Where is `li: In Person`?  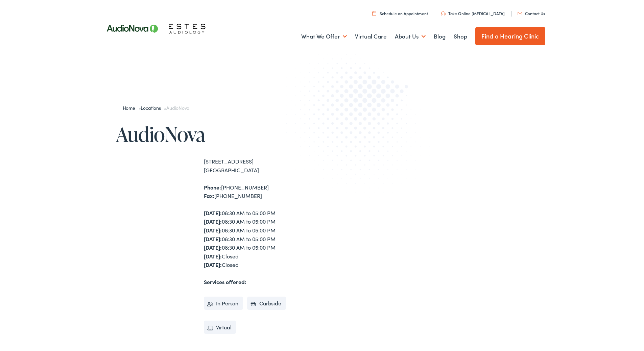 li: In Person is located at coordinates (224, 304).